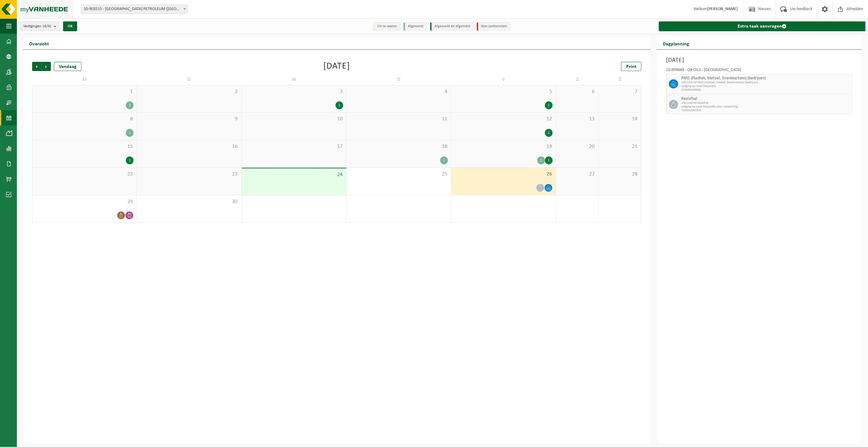 The height and width of the screenshot is (447, 868). I want to click on li: Uit te voeren, so click(387, 27).